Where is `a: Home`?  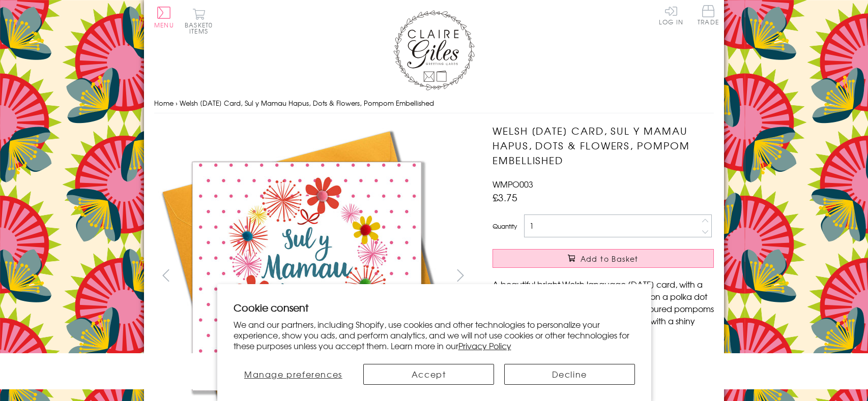 a: Home is located at coordinates (164, 103).